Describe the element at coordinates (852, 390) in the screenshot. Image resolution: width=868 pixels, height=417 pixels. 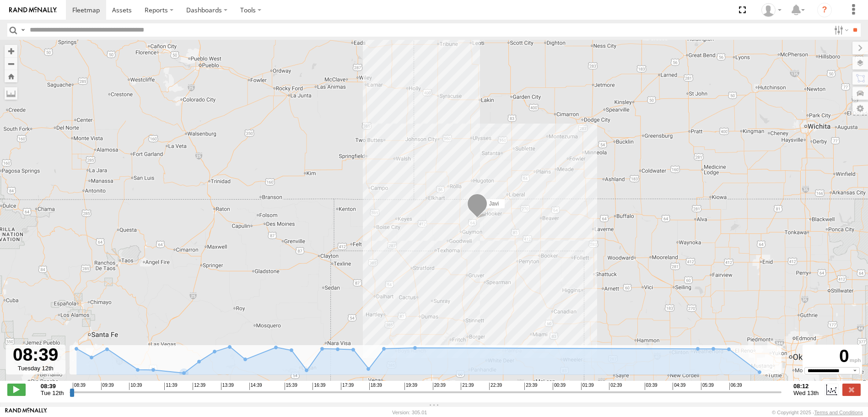
I see `label: Close` at that location.